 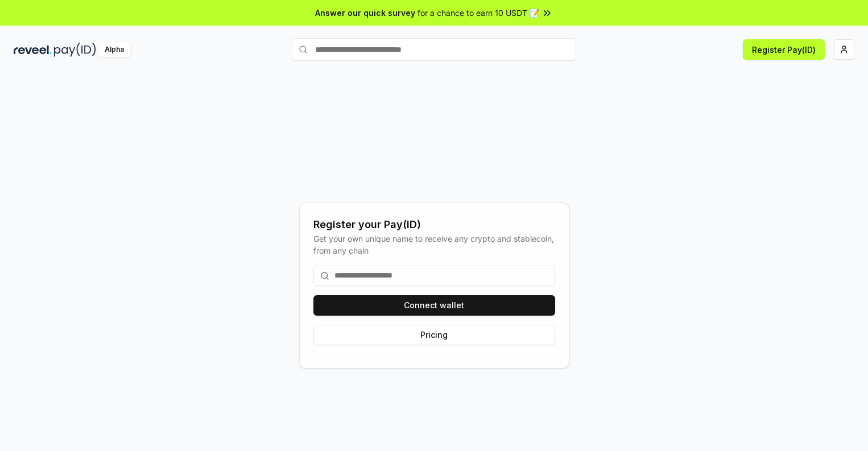 I want to click on div: Alpha, so click(x=114, y=49).